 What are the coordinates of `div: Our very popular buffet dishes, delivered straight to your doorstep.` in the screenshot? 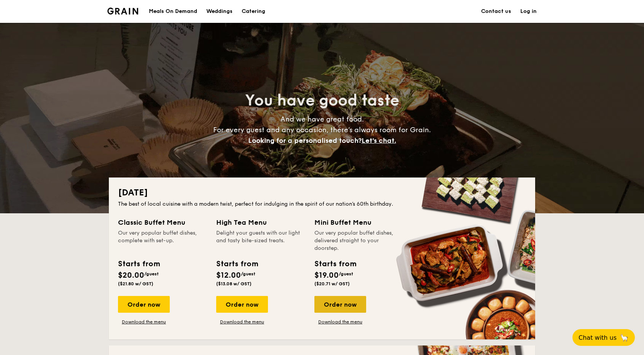 It's located at (359, 241).